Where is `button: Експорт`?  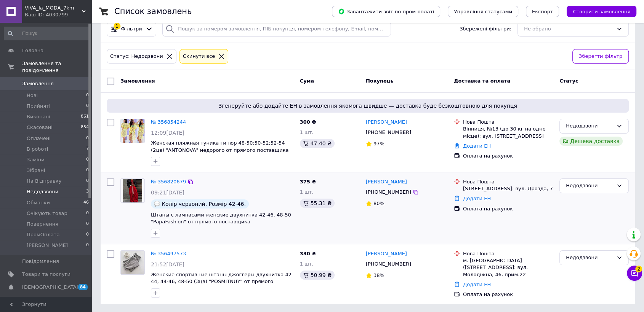 button: Експорт is located at coordinates (543, 11).